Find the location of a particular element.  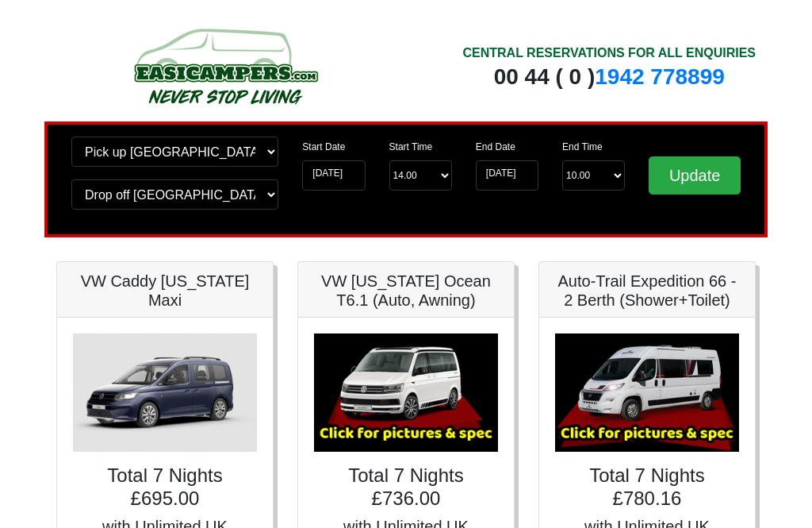

div: CENTRAL RESERVATIONS FOR ALL ENQUIRIES is located at coordinates (609, 53).